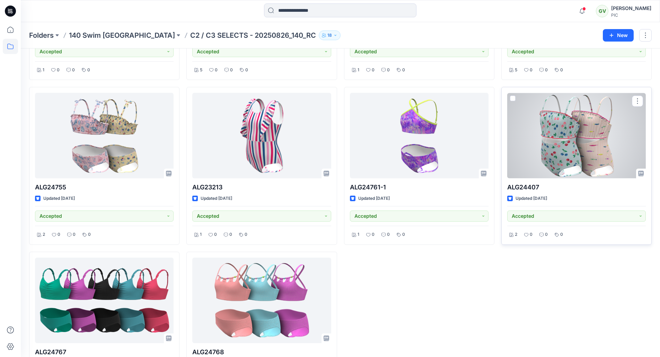  Describe the element at coordinates (104, 300) in the screenshot. I see `a: ALG24767` at that location.